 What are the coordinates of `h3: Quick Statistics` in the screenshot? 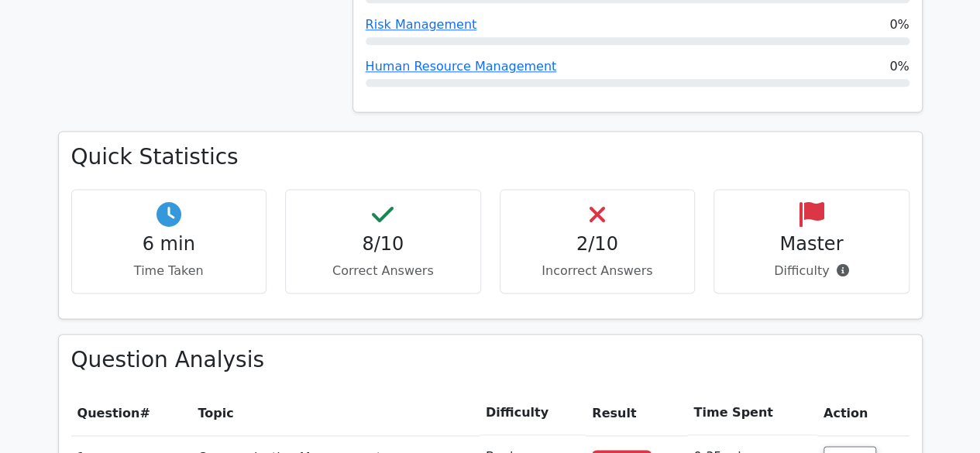 It's located at (491, 157).